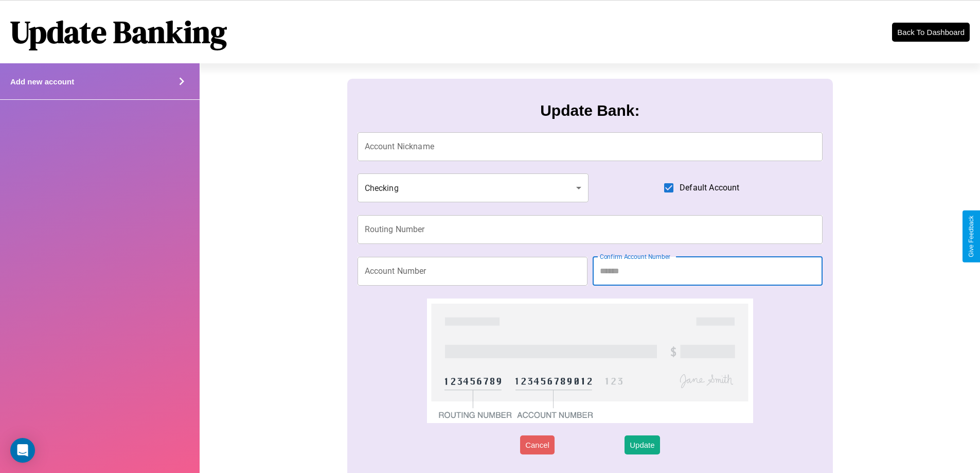 This screenshot has width=980, height=473. What do you see at coordinates (590, 360) in the screenshot?
I see `img: check` at bounding box center [590, 360].